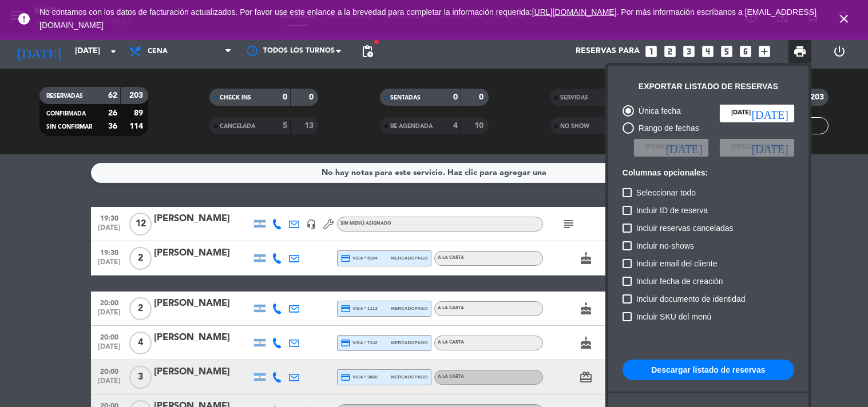 The height and width of the screenshot is (407, 868). Describe the element at coordinates (428, 18) in the screenshot. I see `span: No contamos con los datos de facturación actualizados. Por favor use este enlance a la brevedad p...` at that location.